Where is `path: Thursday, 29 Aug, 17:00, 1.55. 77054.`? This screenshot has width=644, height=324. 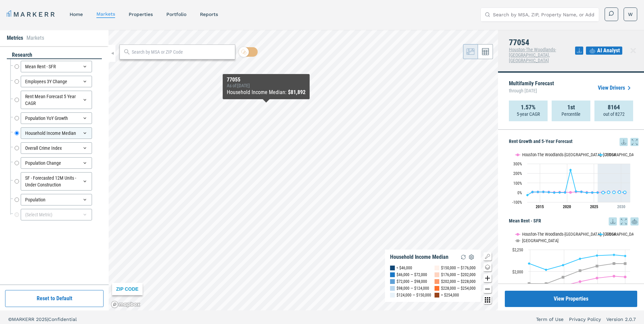
path: Thursday, 29 Aug, 17:00, 1.55. 77054. is located at coordinates (624, 192).